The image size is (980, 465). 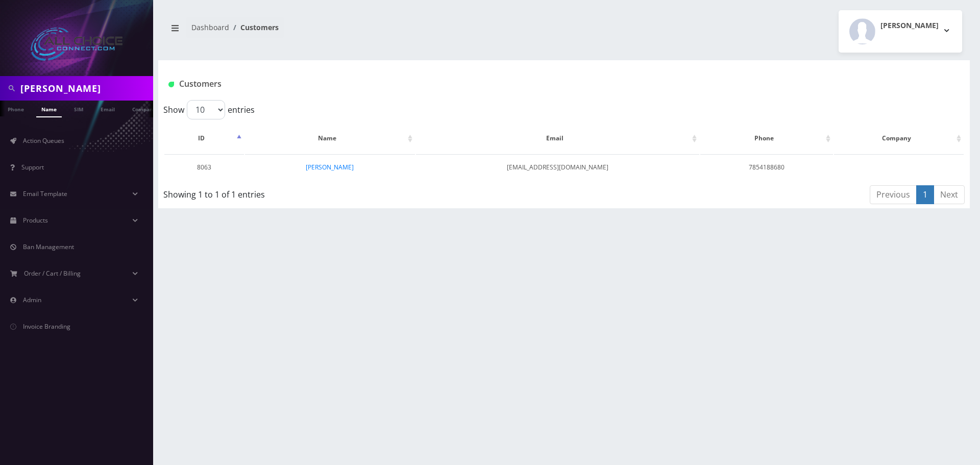 I want to click on a: Company, so click(x=144, y=108).